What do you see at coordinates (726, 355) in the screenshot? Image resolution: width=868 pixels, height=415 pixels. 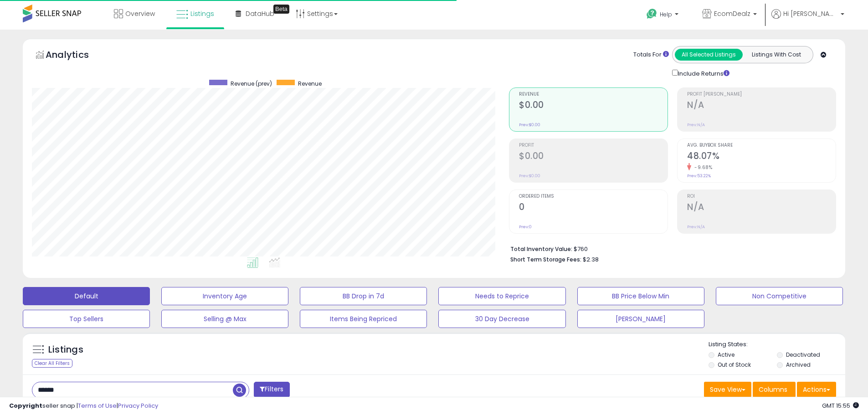 I see `label: Active` at bounding box center [726, 355].